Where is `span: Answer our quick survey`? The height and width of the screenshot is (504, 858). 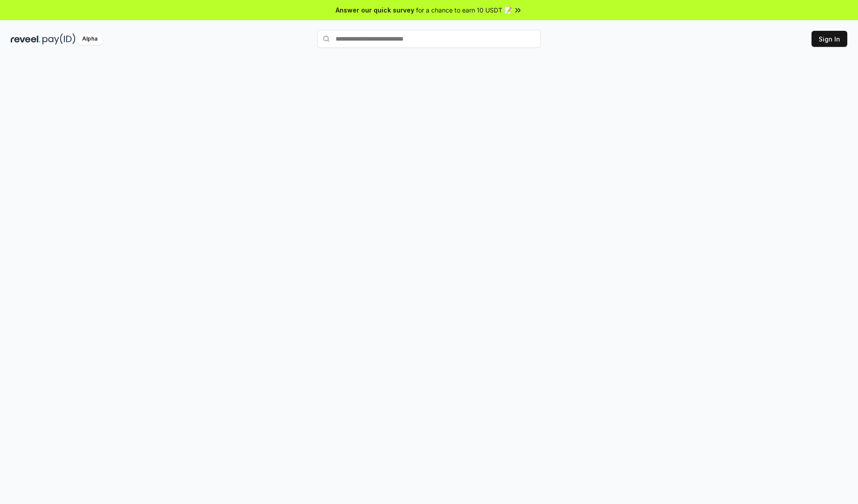 span: Answer our quick survey is located at coordinates (375, 10).